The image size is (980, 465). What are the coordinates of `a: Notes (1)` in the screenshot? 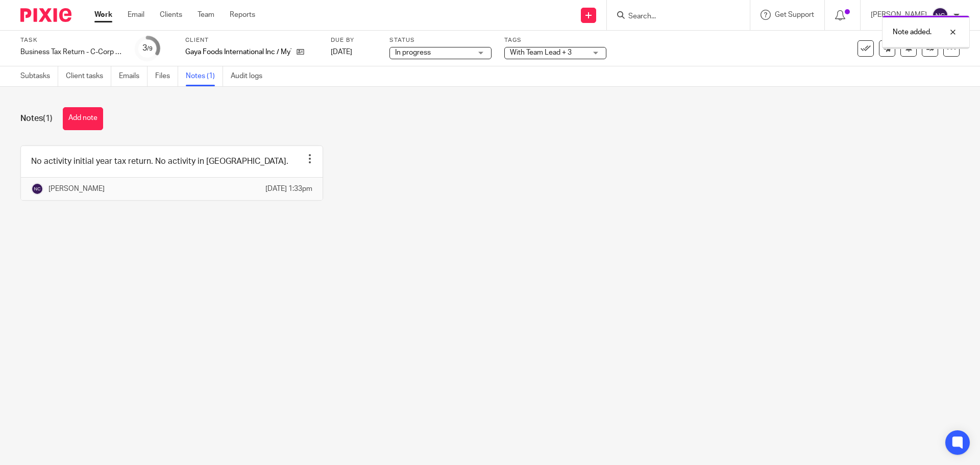 It's located at (204, 76).